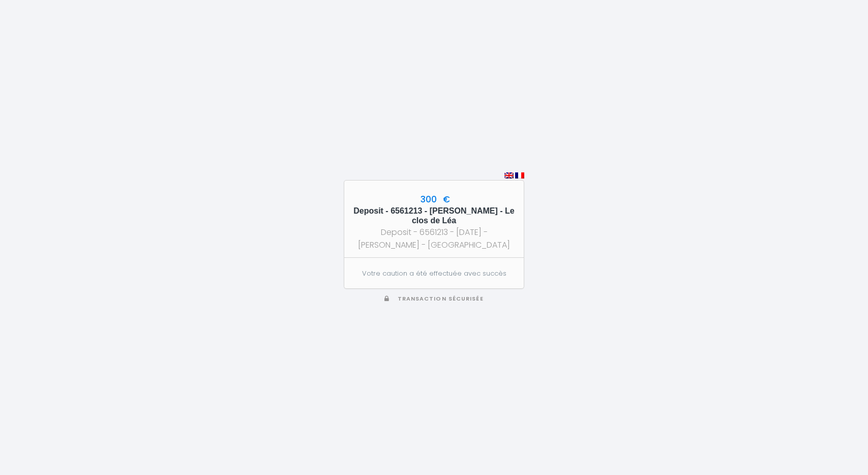 The width and height of the screenshot is (868, 475). I want to click on p: Votre caution a été effectuée avec succès, so click(434, 274).